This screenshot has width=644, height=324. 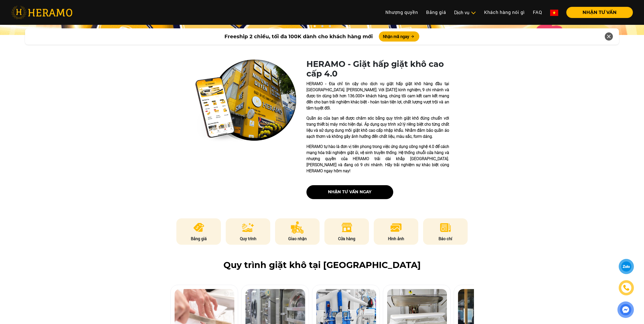 What do you see at coordinates (347, 238) in the screenshot?
I see `p: Cửa hàng` at bounding box center [347, 238].